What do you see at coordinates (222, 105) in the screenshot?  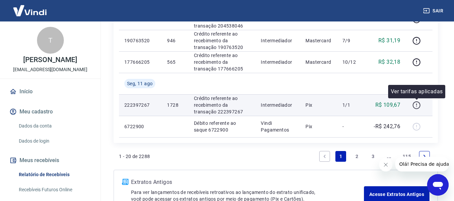 I see `p: Crédito referente ao recebimento da transação 222397267` at bounding box center [222, 105].